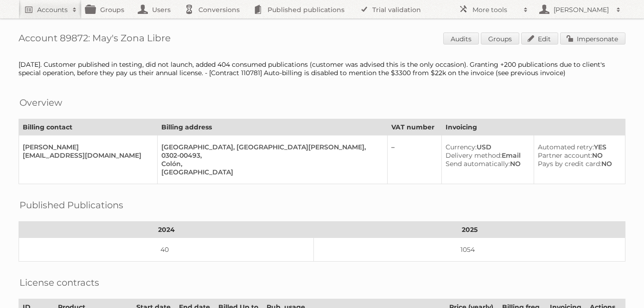  What do you see at coordinates (486, 147) in the screenshot?
I see `div: USD` at bounding box center [486, 147].